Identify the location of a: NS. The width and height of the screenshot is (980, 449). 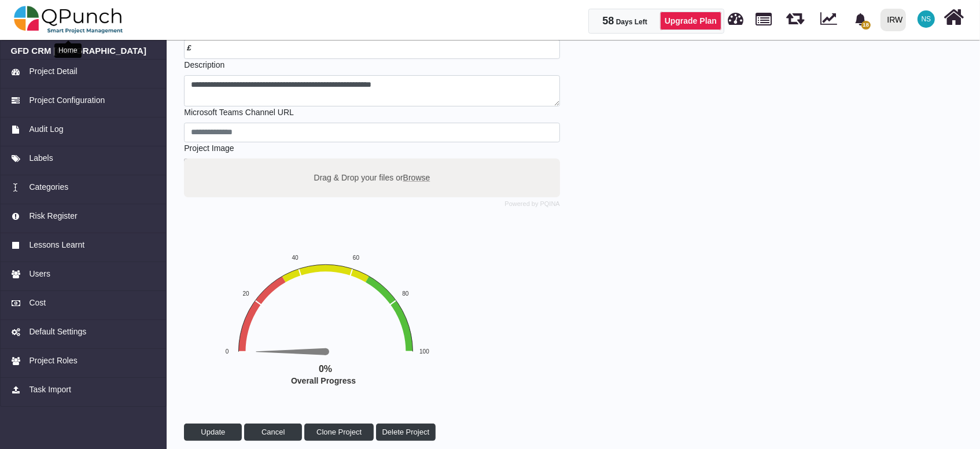
(926, 19).